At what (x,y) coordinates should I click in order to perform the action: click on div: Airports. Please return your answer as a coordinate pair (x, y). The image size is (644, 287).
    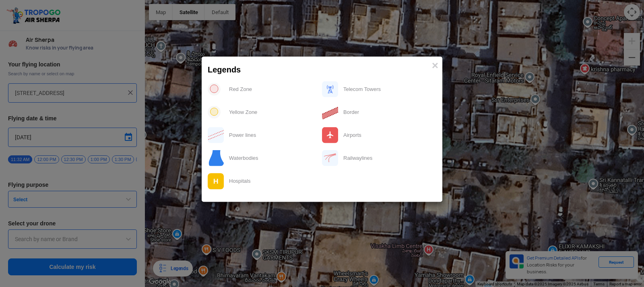
    Looking at the image, I should click on (387, 135).